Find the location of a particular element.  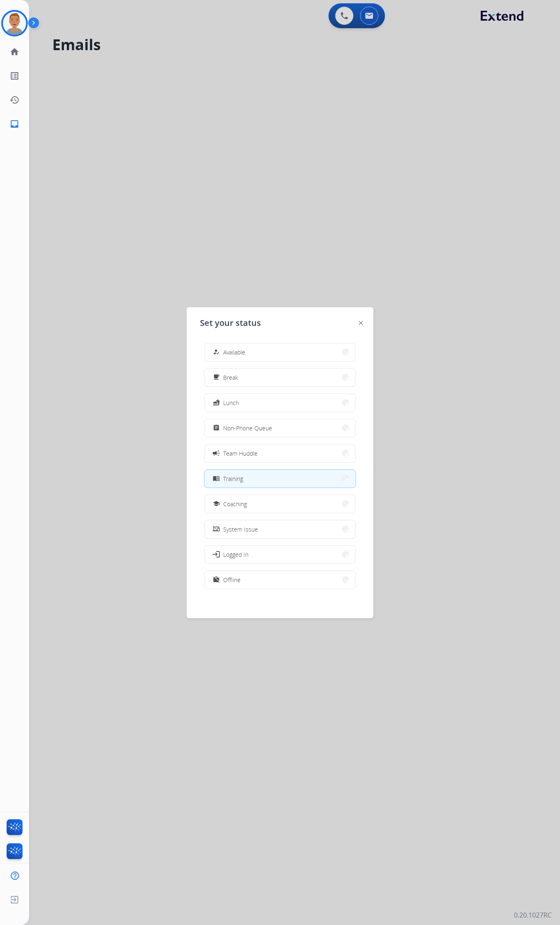

span: System Issue is located at coordinates (240, 529).